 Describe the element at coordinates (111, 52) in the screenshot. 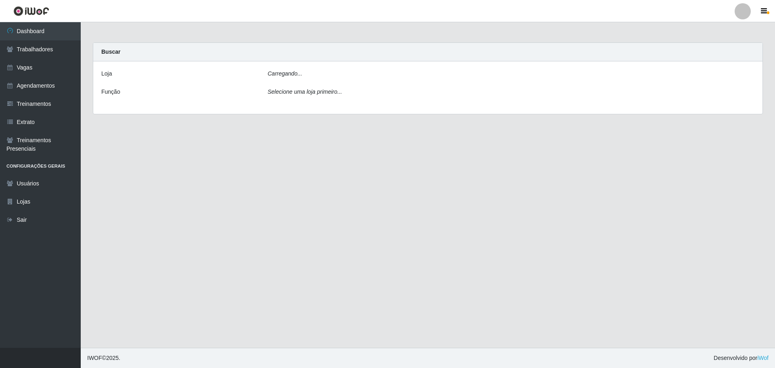

I see `strong: Buscar` at that location.